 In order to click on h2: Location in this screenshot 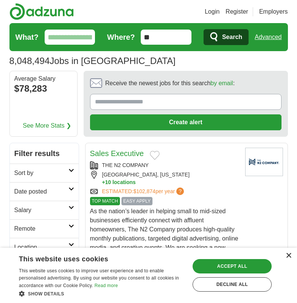, I will do `click(41, 247)`.